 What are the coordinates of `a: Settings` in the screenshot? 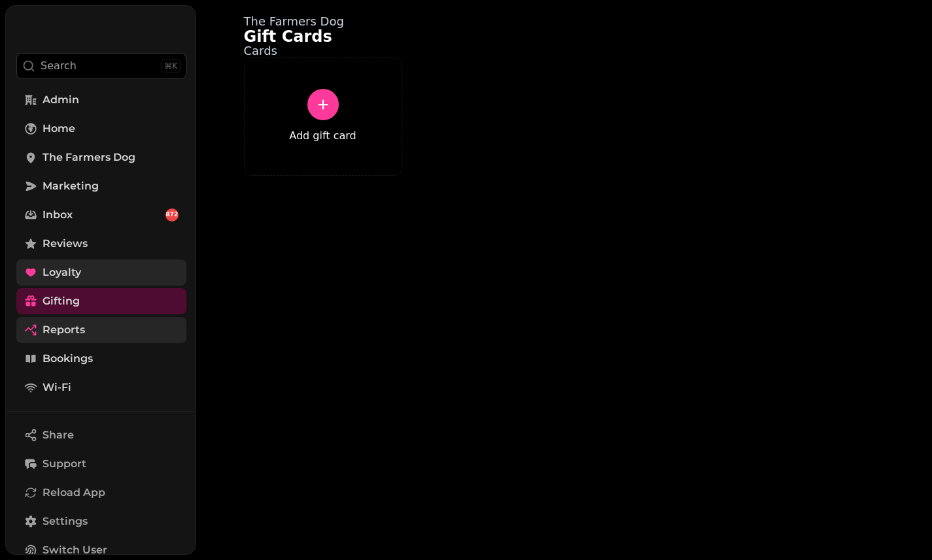 It's located at (102, 522).